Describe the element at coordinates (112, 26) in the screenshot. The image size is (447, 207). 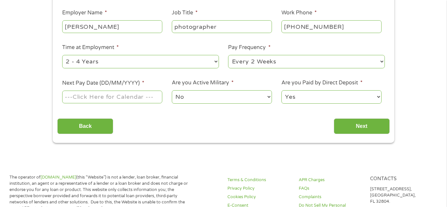
I see `input: Walmart` at that location.